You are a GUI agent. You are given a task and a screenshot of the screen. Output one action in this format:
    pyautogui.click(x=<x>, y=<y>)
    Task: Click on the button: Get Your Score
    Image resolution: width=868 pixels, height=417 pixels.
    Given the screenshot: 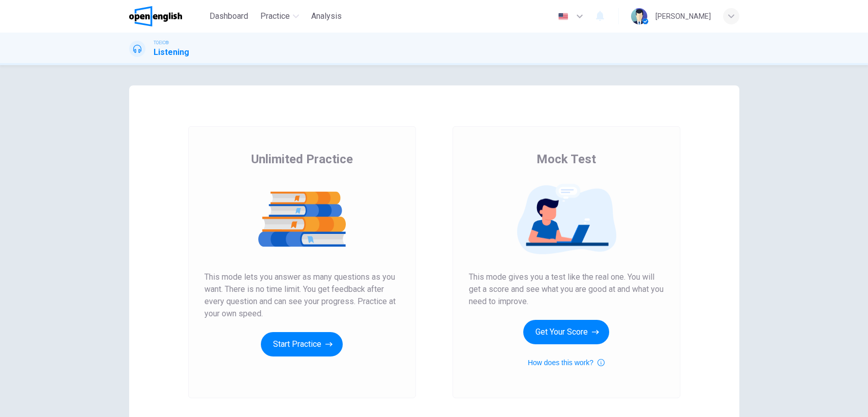 What is the action you would take?
    pyautogui.click(x=566, y=333)
    